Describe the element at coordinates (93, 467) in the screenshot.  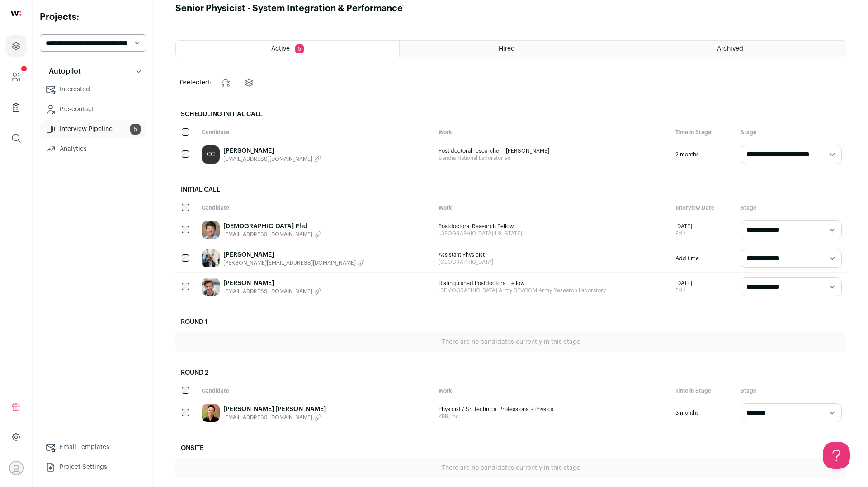
I see `a: Project Settings` at that location.